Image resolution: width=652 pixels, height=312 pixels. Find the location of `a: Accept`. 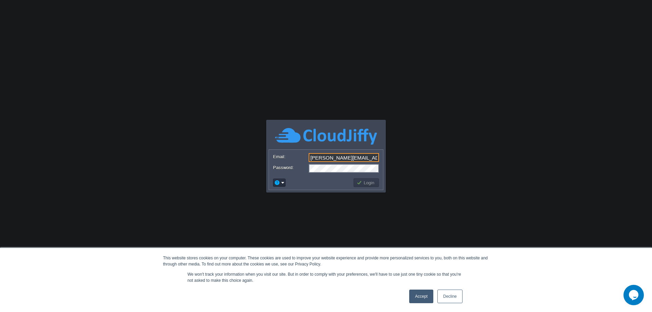

a: Accept is located at coordinates (421, 297).